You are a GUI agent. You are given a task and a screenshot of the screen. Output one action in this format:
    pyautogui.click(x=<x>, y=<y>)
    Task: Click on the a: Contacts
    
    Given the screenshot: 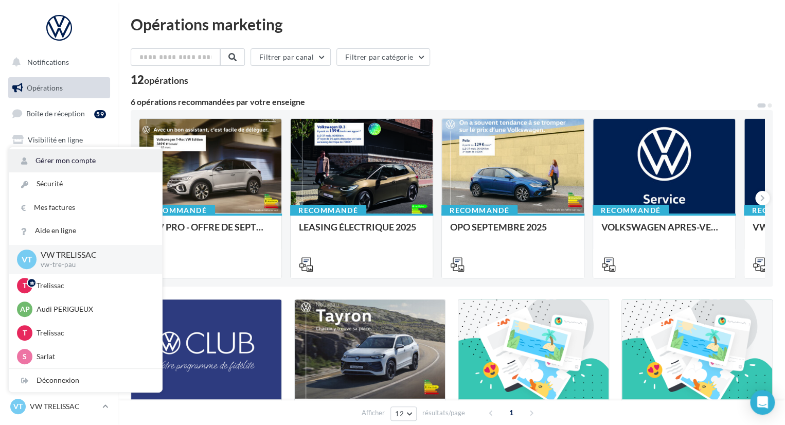 What is the action you would take?
    pyautogui.click(x=59, y=191)
    